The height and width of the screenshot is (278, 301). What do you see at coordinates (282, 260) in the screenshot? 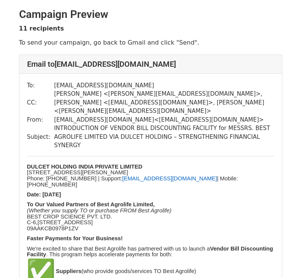
I see `div: Chat Widget` at bounding box center [282, 260].